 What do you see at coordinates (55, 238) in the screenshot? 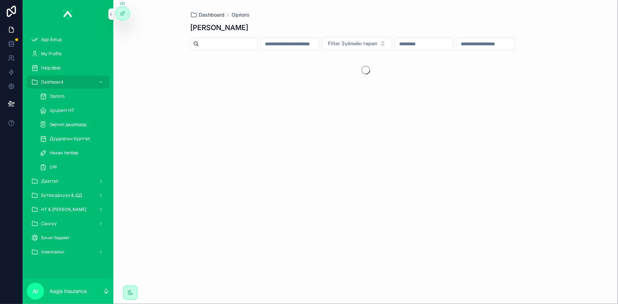
I see `span: Бичиг баримт` at bounding box center [55, 238].